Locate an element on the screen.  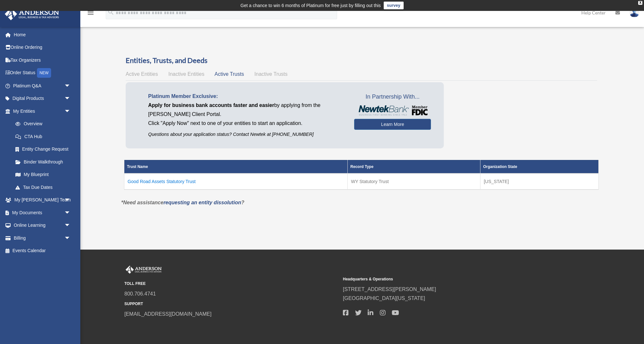
img: NewtekBankLogoSM.png is located at coordinates (392, 111).